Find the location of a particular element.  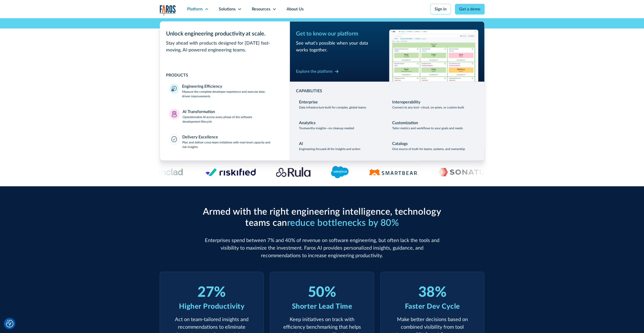

div: Platform is located at coordinates (194, 9).